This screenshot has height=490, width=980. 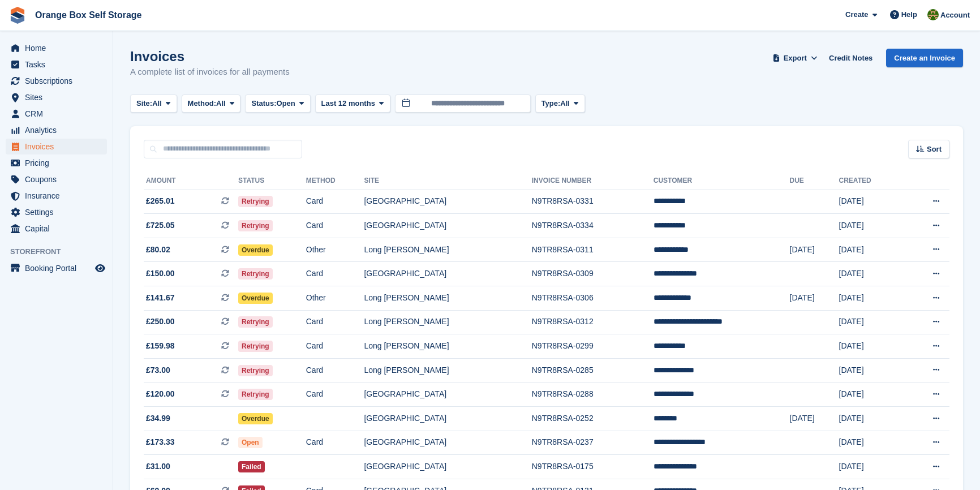 I want to click on span: Storefront, so click(x=61, y=252).